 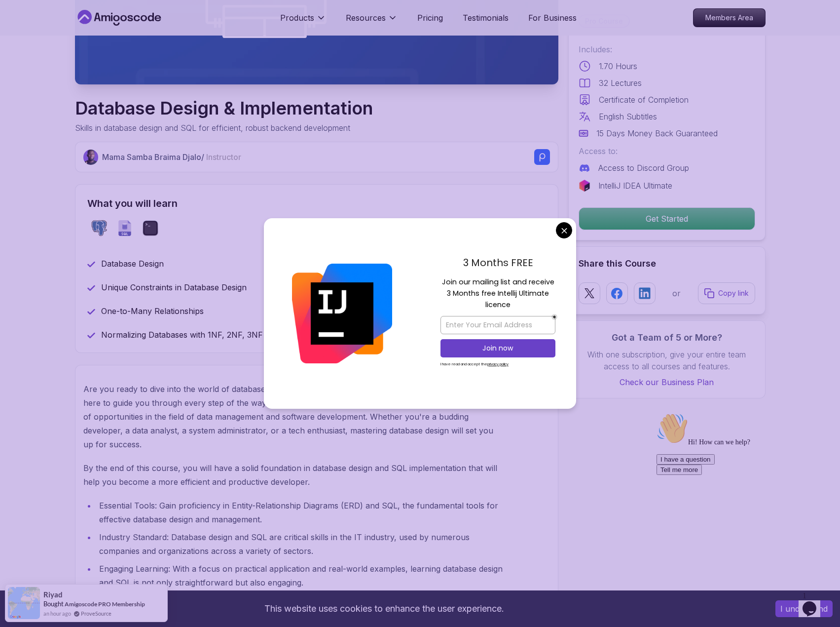 I want to click on p: Mama Samba Braima Djalo /, so click(x=172, y=157).